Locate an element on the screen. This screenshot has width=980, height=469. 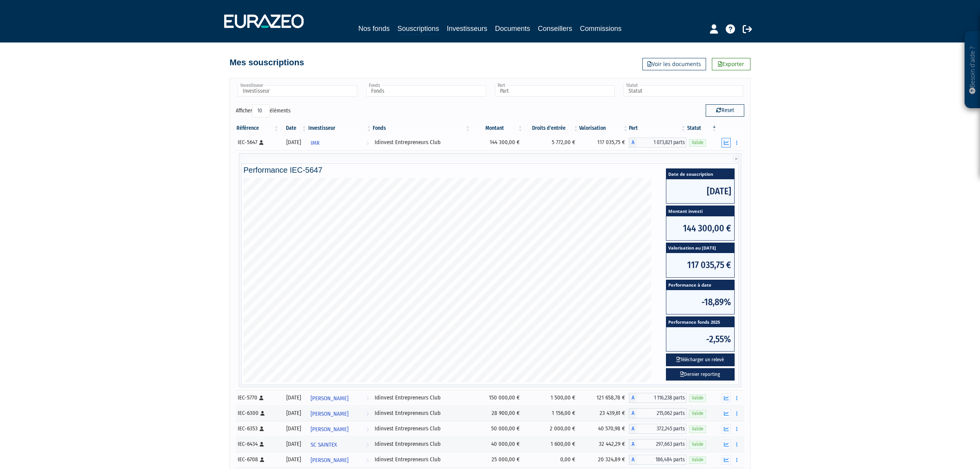
td: 1 500,00 € is located at coordinates (552, 398).